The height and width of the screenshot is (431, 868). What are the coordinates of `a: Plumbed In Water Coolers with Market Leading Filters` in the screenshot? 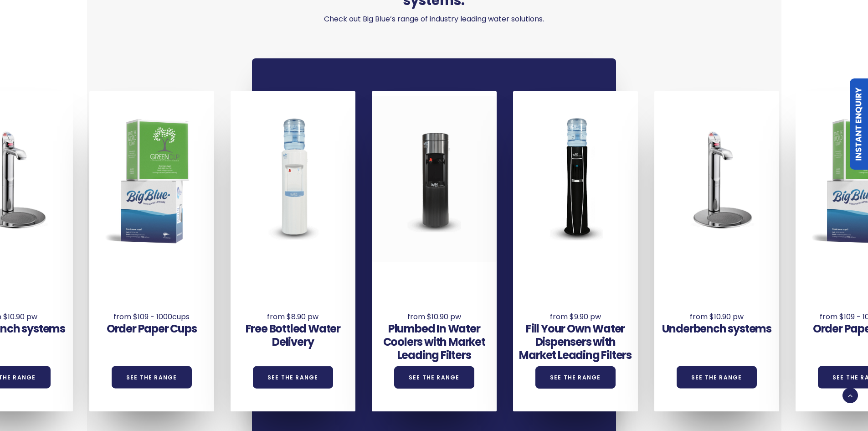 It's located at (434, 341).